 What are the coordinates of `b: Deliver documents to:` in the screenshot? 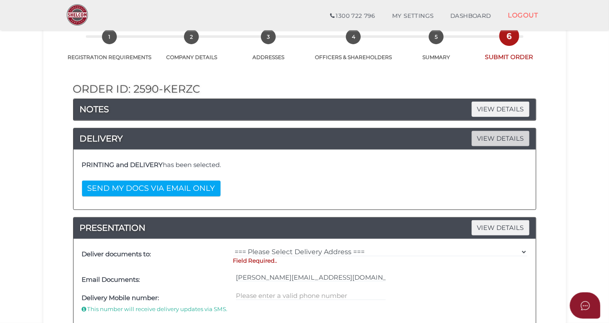 It's located at (117, 254).